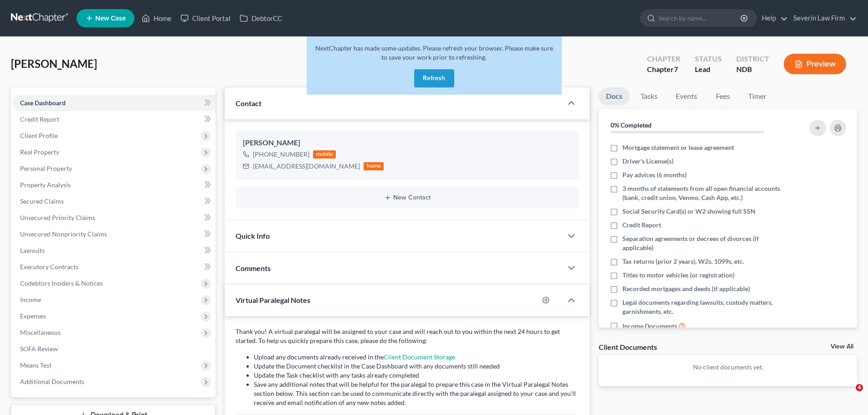 The image size is (868, 415). Describe the element at coordinates (628, 347) in the screenshot. I see `div: Client Documents` at that location.